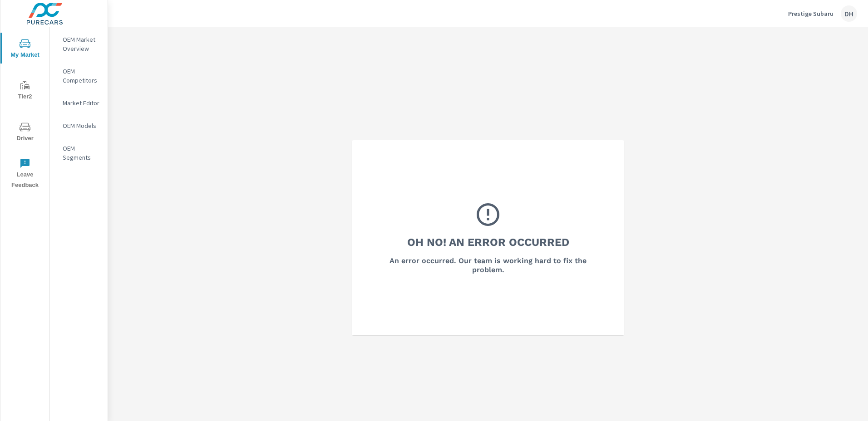 This screenshot has height=421, width=868. Describe the element at coordinates (78, 126) in the screenshot. I see `div: OEM Models` at that location.